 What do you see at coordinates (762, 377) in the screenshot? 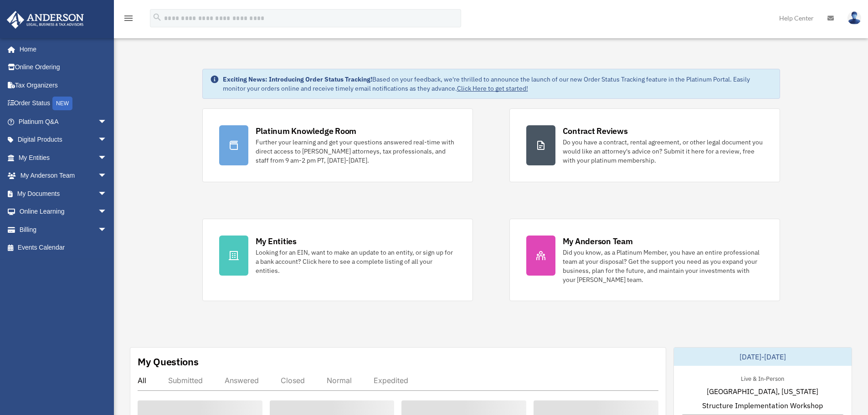
I see `div: Live & In-Person` at bounding box center [762, 377].